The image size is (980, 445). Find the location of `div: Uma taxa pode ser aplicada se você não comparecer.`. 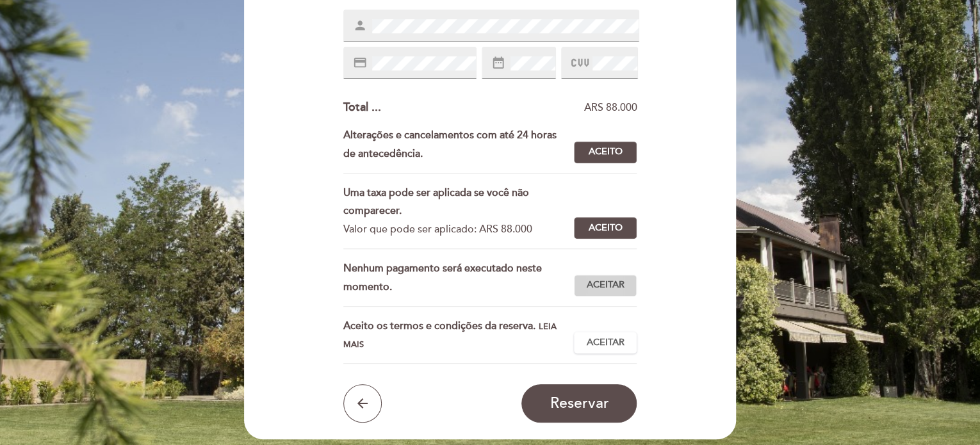

div: Uma taxa pode ser aplicada se você não comparecer. is located at coordinates (453, 202).